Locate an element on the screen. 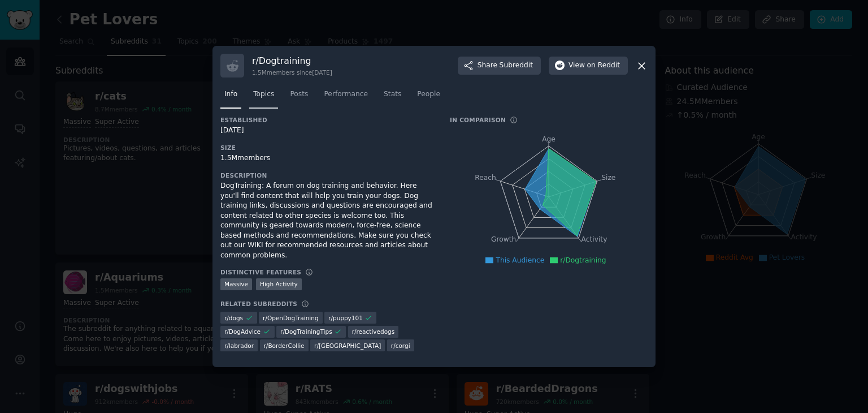 This screenshot has height=413, width=868. a: Viewon Reddit is located at coordinates (588, 65).